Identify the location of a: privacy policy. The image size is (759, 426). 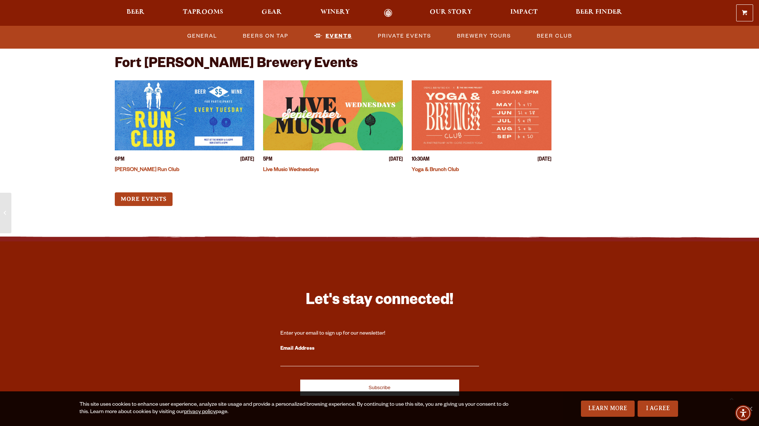
(200, 412).